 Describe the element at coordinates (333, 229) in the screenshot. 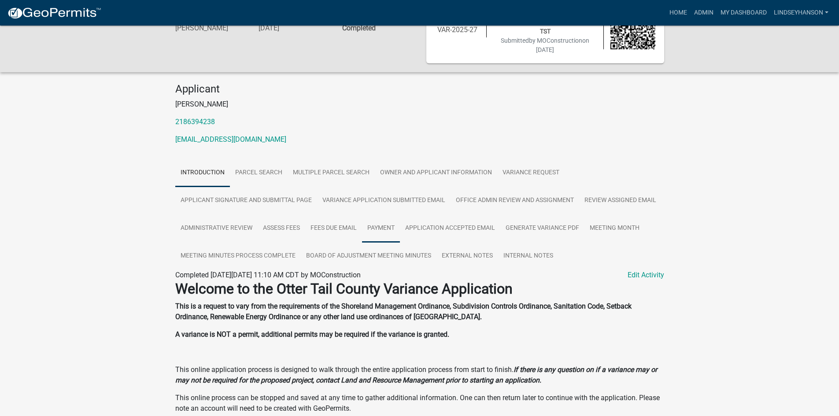

I see `a: Fees Due Email` at that location.